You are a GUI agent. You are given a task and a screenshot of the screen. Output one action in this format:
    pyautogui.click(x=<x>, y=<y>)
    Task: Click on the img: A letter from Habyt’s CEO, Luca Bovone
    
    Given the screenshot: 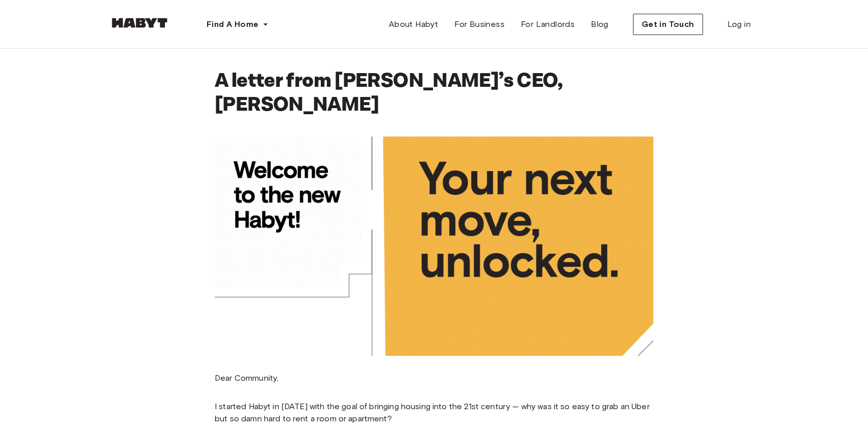 What is the action you would take?
    pyautogui.click(x=434, y=246)
    